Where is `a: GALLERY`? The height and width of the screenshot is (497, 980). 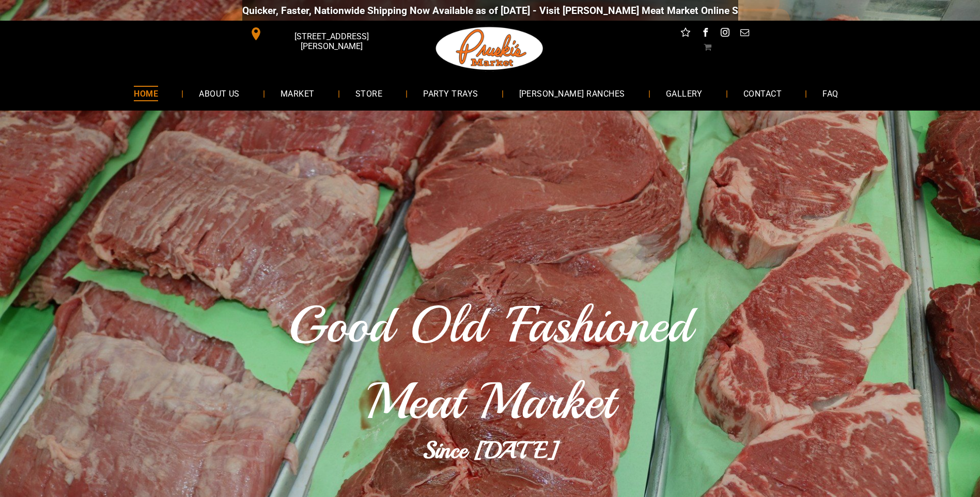
a: GALLERY is located at coordinates (684, 93).